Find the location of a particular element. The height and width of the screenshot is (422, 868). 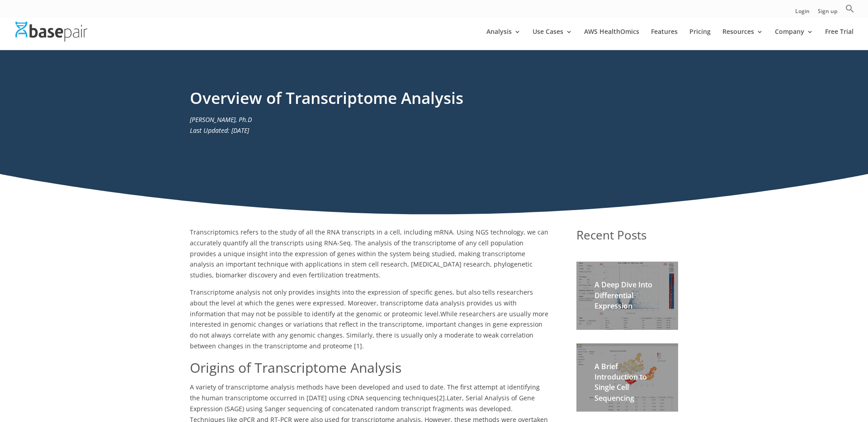

p: While researchers are usually more interested in genomic changes or variations that reflect in th... is located at coordinates (369, 322).